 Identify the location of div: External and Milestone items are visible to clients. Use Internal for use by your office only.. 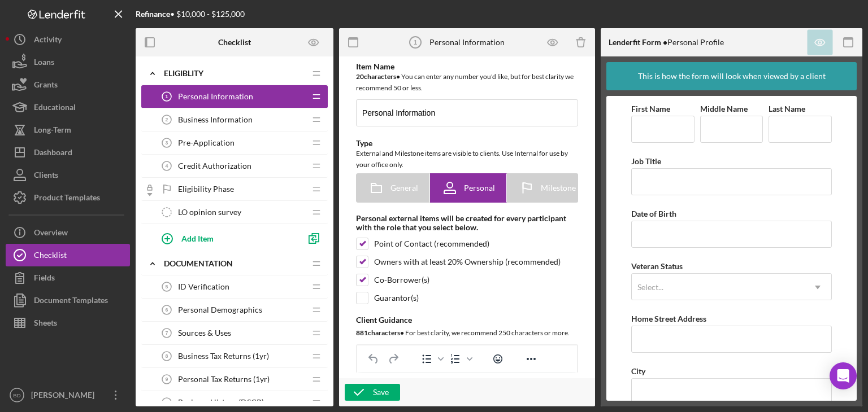
(467, 159).